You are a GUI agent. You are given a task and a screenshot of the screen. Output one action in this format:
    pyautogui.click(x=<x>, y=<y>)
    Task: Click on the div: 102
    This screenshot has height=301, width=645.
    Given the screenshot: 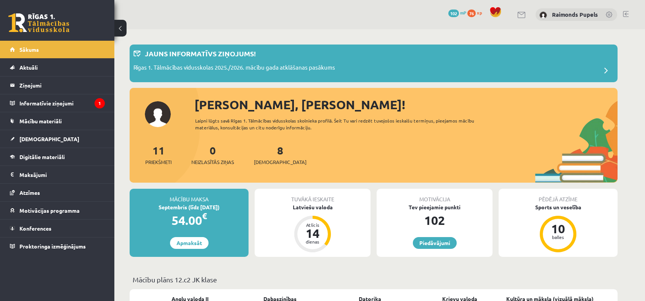 What is the action you would take?
    pyautogui.click(x=434, y=221)
    